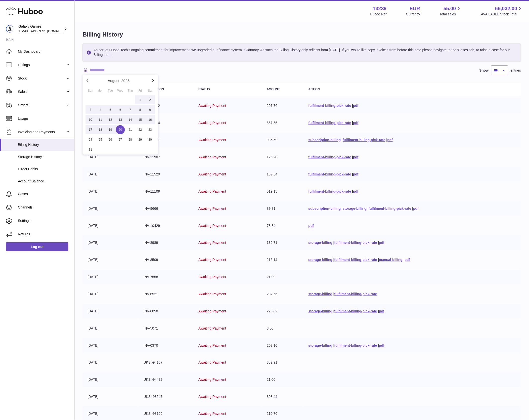 Image resolution: width=529 pixels, height=420 pixels. I want to click on span: 11, so click(101, 120).